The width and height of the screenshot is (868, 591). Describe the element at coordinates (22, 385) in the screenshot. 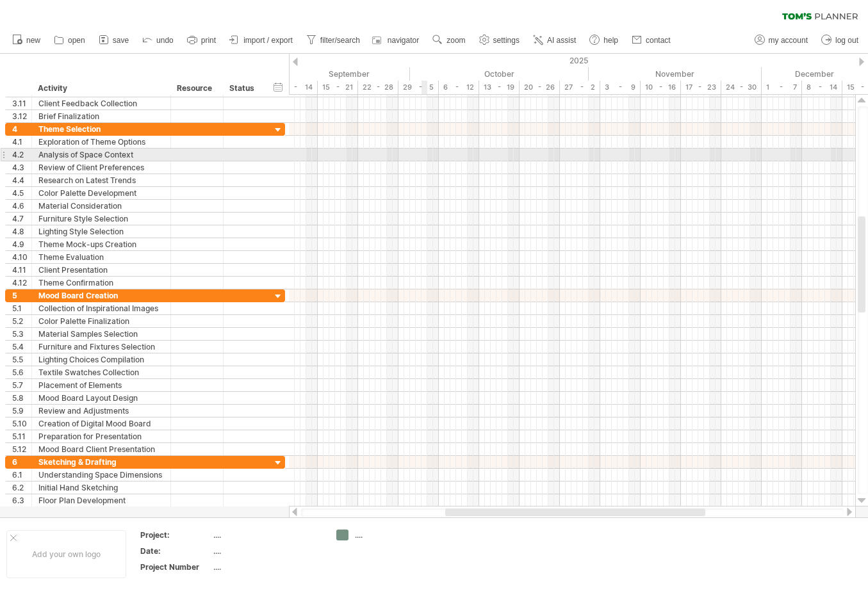

I see `div: 5.7` at that location.